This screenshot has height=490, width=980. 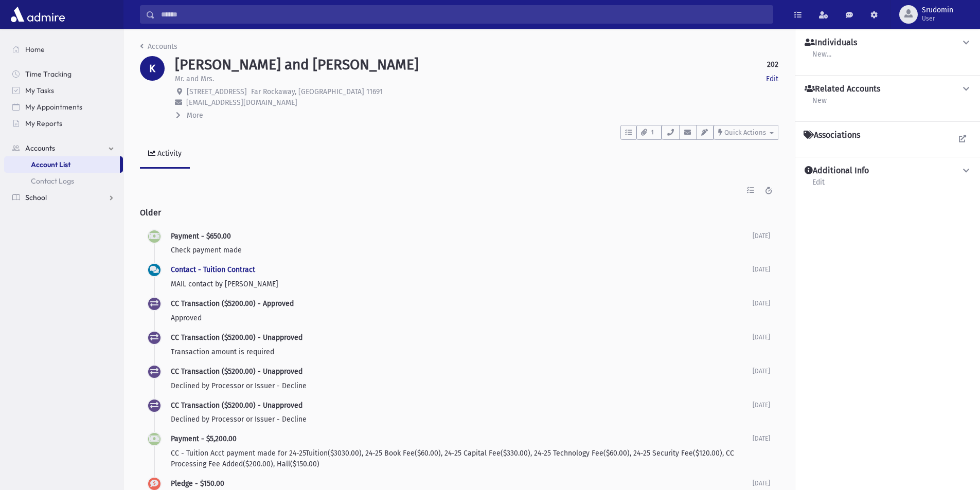 What do you see at coordinates (36, 198) in the screenshot?
I see `span: School` at bounding box center [36, 198].